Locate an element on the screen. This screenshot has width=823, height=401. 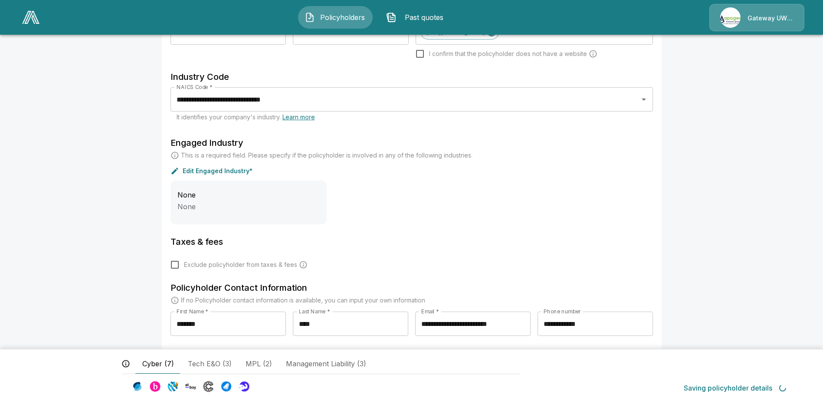
button: Open is located at coordinates (644, 99).